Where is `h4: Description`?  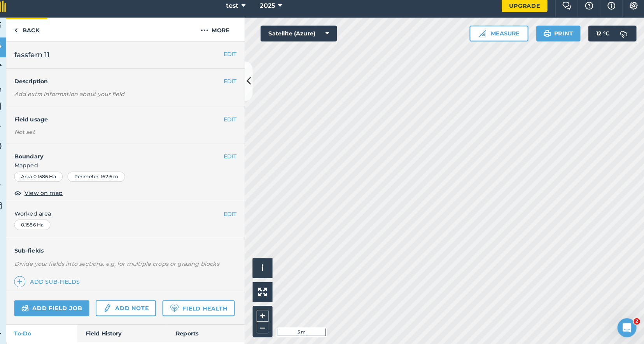
h4: Description is located at coordinates (136, 86).